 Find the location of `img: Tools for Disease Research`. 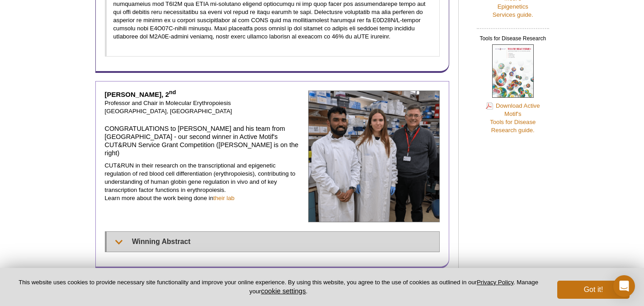

img: Tools for Disease Research is located at coordinates (513, 71).